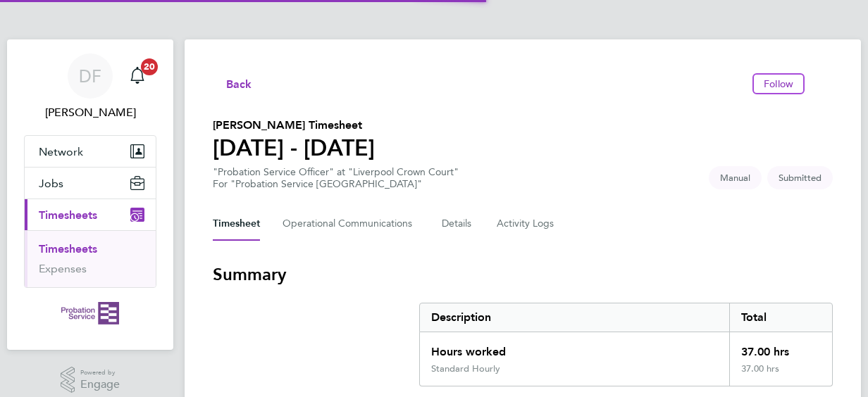 Image resolution: width=868 pixels, height=397 pixels. What do you see at coordinates (51, 183) in the screenshot?
I see `span: Jobs` at bounding box center [51, 183].